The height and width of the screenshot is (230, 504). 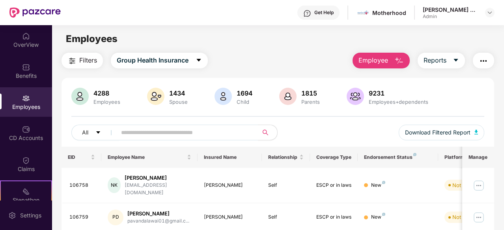 I want to click on span: Download Filtered Report, so click(x=437, y=133).